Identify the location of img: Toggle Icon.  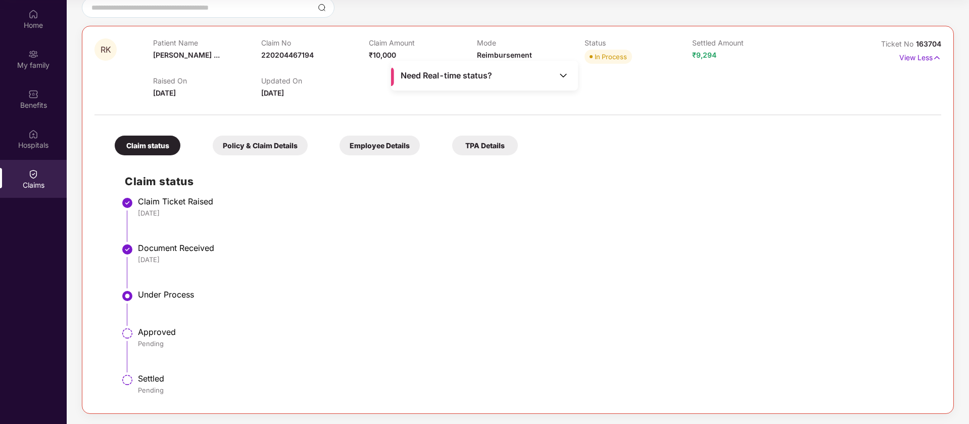
(564, 75).